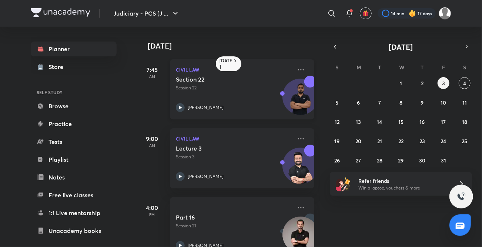  What do you see at coordinates (358, 102) in the screenshot?
I see `abbr: October 6, 2025` at bounding box center [358, 102].